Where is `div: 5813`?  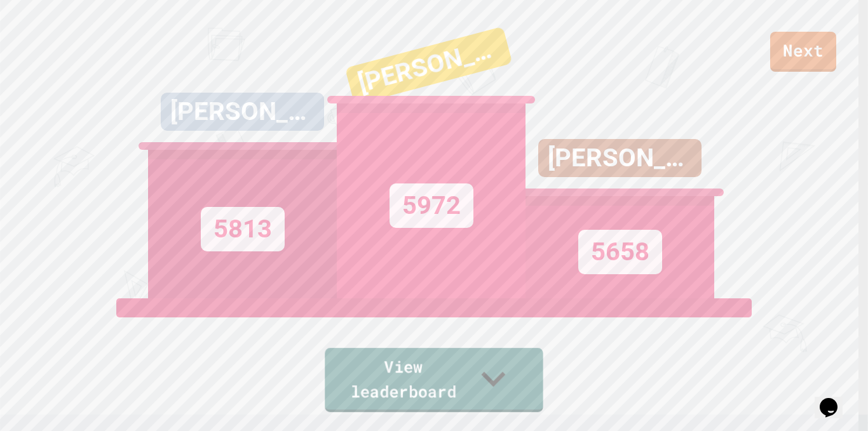 div: 5813 is located at coordinates (242, 229).